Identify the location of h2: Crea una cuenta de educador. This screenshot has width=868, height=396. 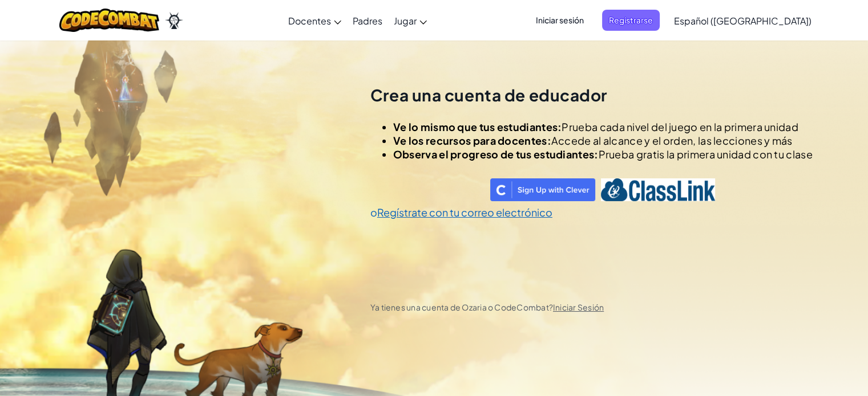
(591, 95).